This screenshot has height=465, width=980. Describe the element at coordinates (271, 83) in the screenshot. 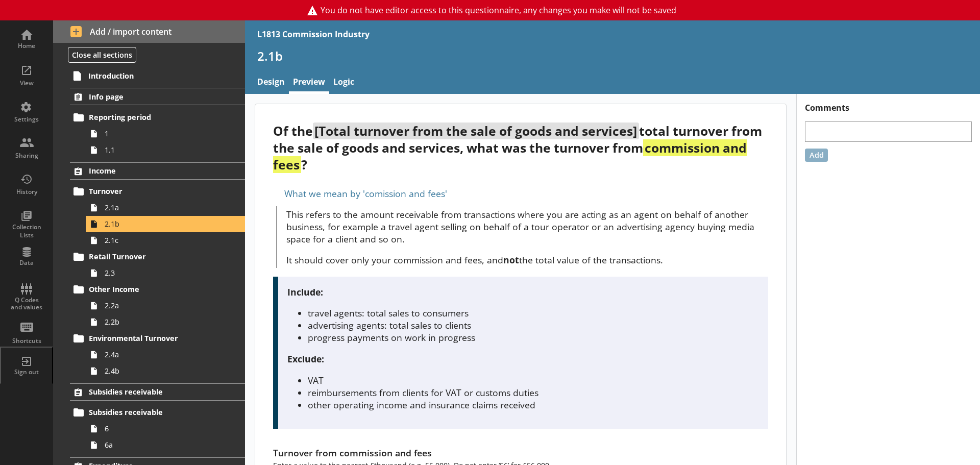

I see `a: Design` at that location.